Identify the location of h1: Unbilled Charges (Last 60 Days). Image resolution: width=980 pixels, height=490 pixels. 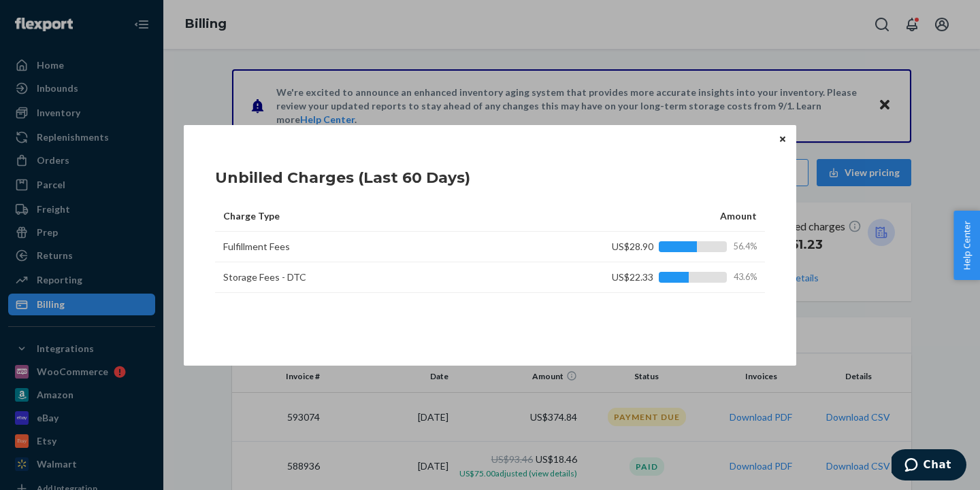
(342, 178).